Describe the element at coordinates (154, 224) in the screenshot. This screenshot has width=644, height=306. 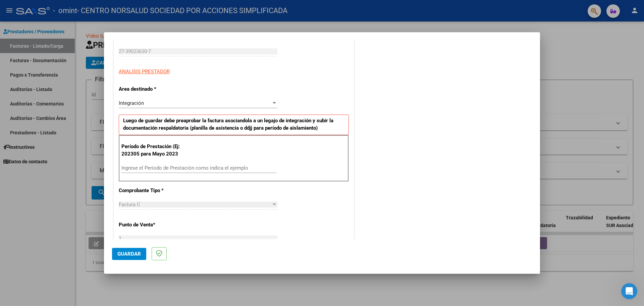
I see `p: Punto de Venta` at that location.